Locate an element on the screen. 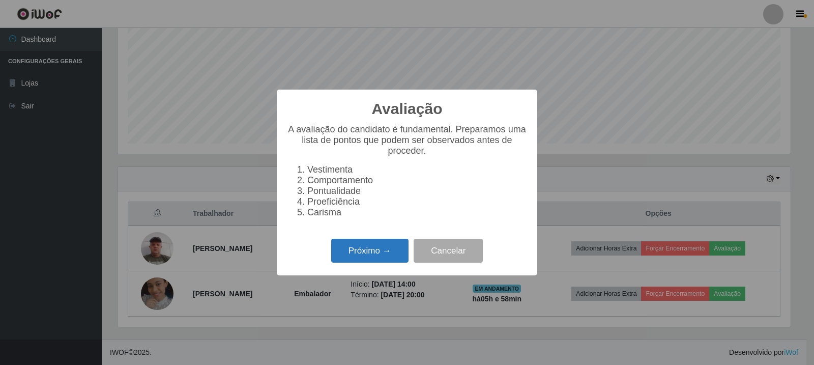  li: Proeficiência is located at coordinates (417, 202).